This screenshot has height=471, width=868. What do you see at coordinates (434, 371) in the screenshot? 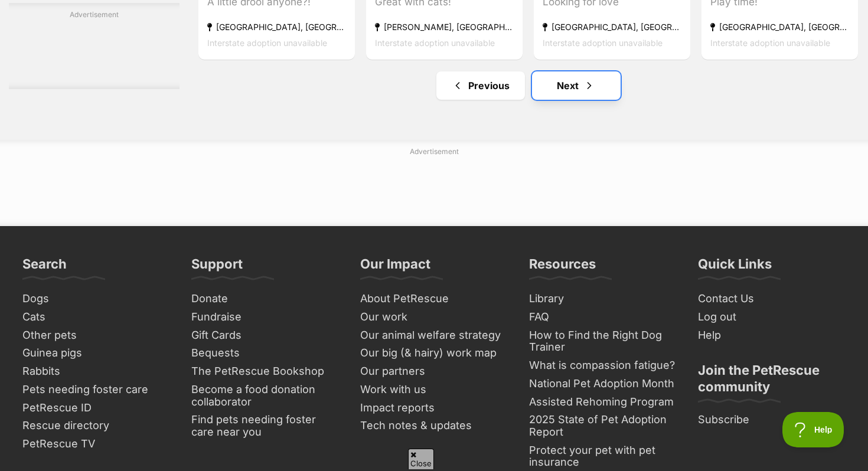
I see `a: Our partners` at bounding box center [434, 371].